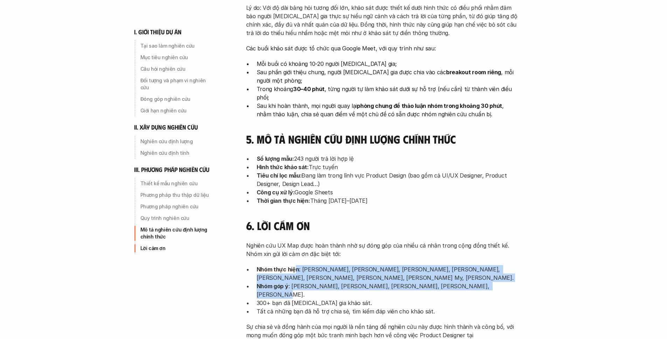  What do you see at coordinates (473, 72) in the screenshot?
I see `strong: breakout room riêng` at bounding box center [473, 72].